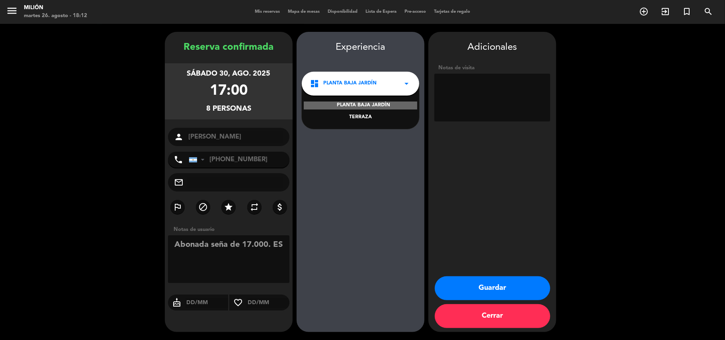  I want to click on span: Pre-acceso, so click(415, 12).